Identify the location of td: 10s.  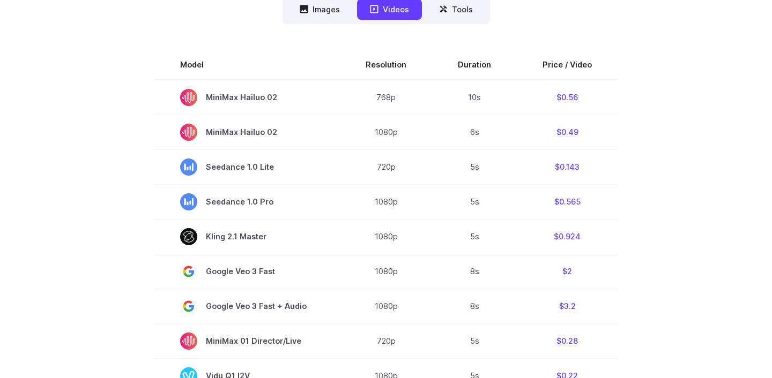
(474, 98).